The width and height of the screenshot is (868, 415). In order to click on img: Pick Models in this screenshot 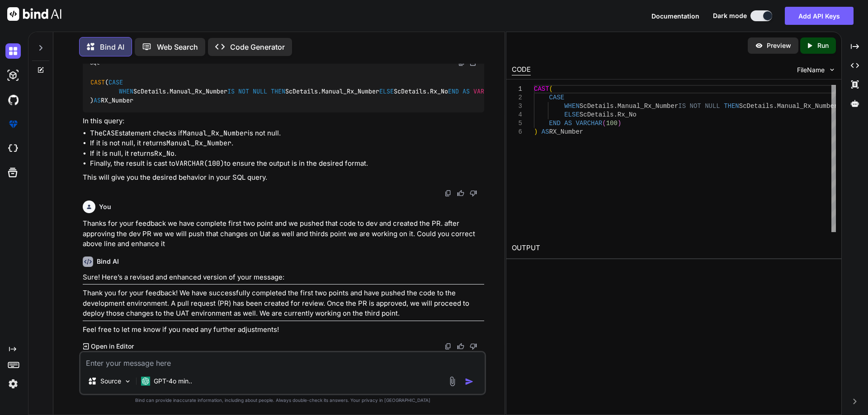, I will do `click(127, 381)`.